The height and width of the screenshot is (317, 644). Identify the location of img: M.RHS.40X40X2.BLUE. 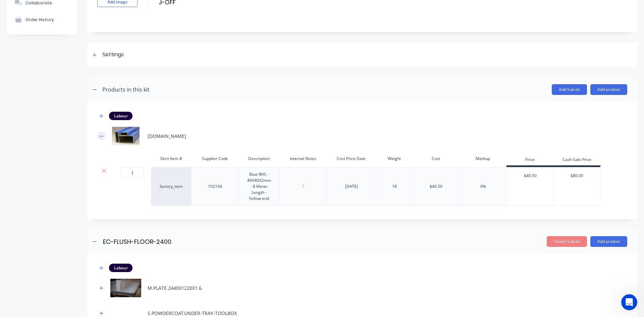
(126, 136).